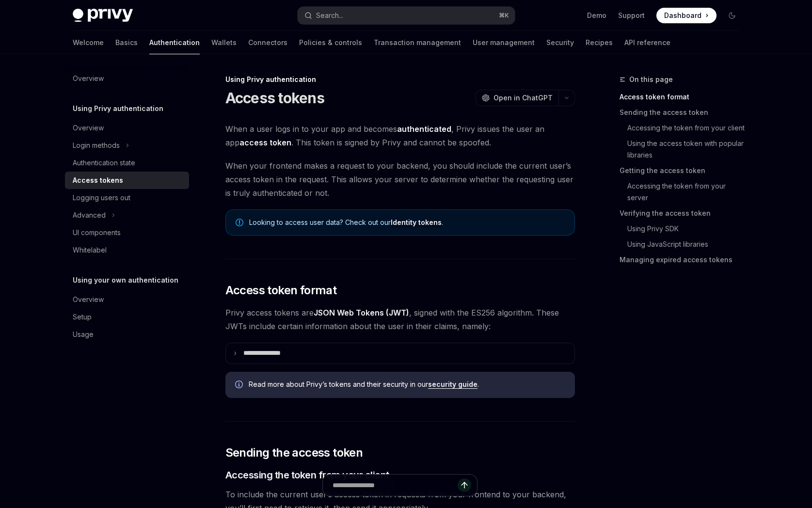  Describe the element at coordinates (90, 250) in the screenshot. I see `div: Whitelabel` at that location.